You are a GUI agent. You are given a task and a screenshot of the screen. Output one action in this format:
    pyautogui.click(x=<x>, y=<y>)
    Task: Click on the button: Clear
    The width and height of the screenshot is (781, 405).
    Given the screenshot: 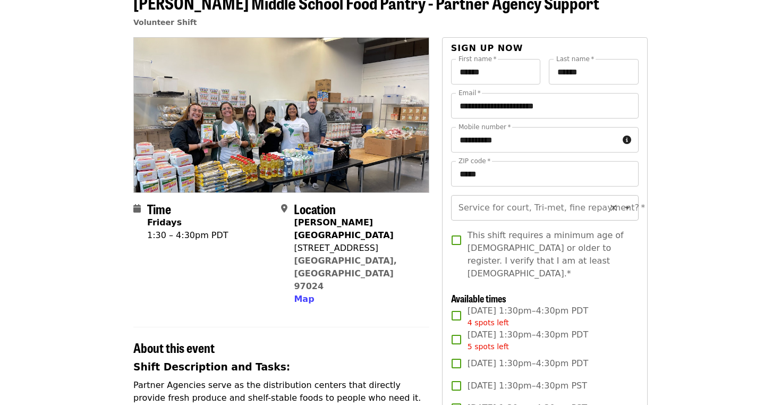 What is the action you would take?
    pyautogui.click(x=614, y=208)
    